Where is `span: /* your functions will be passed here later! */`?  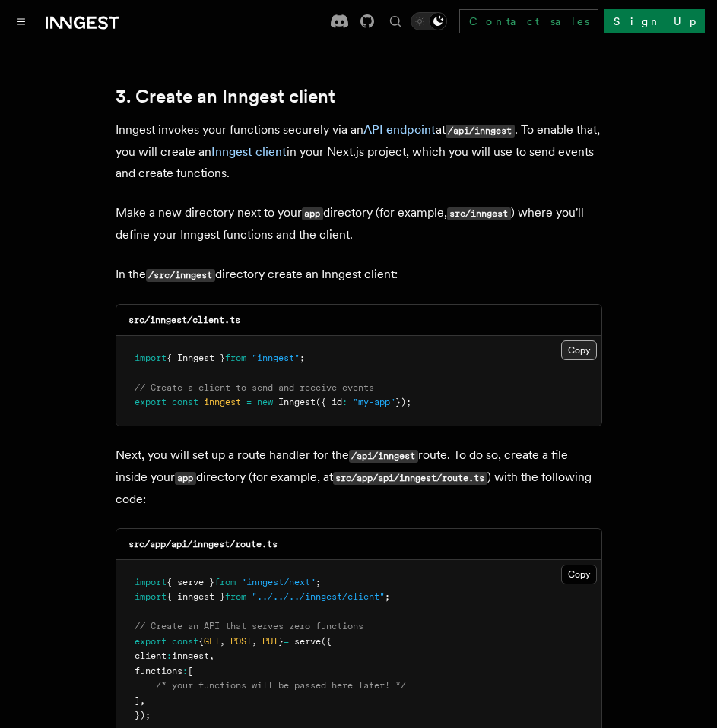 span: /* your functions will be passed here later! */ is located at coordinates (280, 686).